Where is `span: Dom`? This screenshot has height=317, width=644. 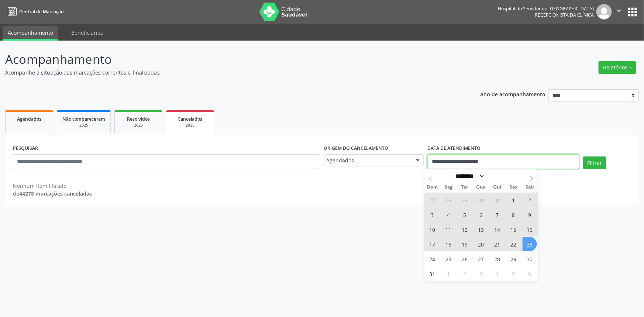 span: Dom is located at coordinates (432, 187).